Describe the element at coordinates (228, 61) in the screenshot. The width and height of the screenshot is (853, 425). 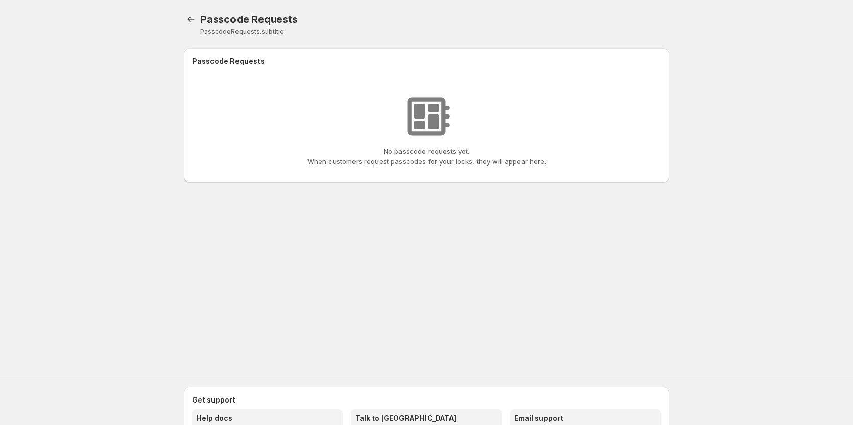
I see `h2: Passcode Requests` at that location.